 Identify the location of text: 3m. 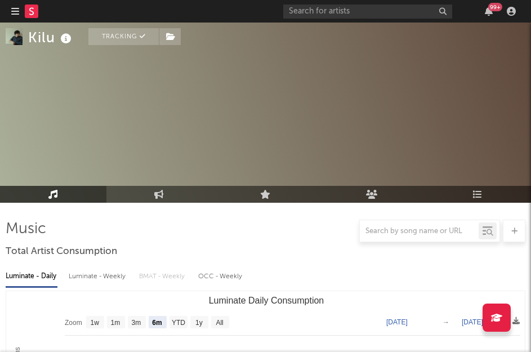
(136, 323).